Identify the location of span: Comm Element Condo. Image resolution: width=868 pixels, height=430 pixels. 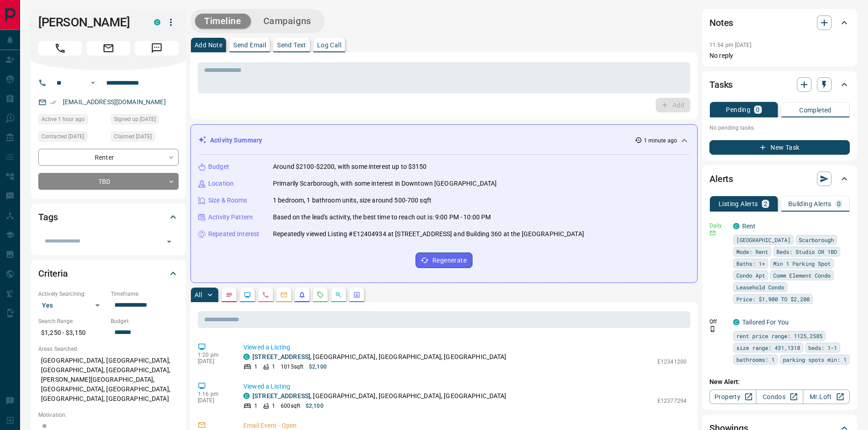
(802, 275).